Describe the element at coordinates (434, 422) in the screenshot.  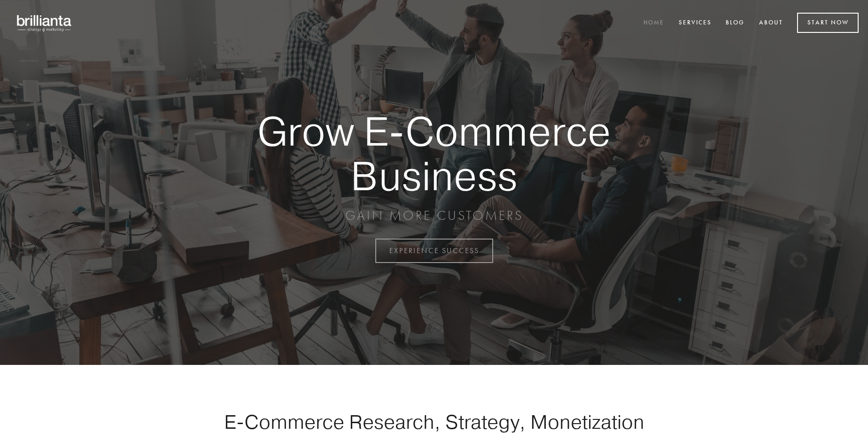
I see `h1: E-Commerce Research, Strategy, Monetization` at that location.